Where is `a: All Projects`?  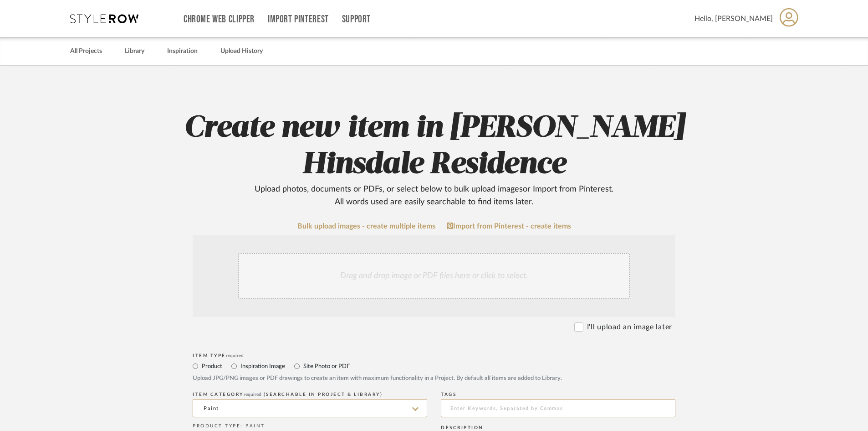 a: All Projects is located at coordinates (86, 51).